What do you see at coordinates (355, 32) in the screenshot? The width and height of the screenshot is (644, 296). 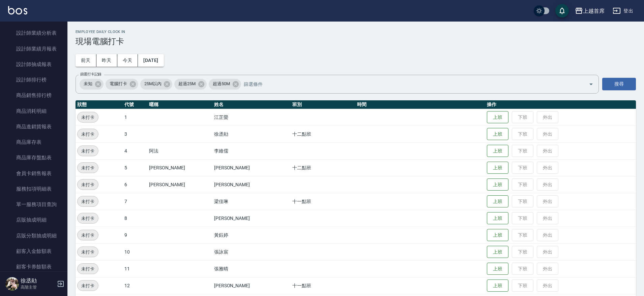 I see `h2: Employee Daily Clock In` at bounding box center [355, 32].